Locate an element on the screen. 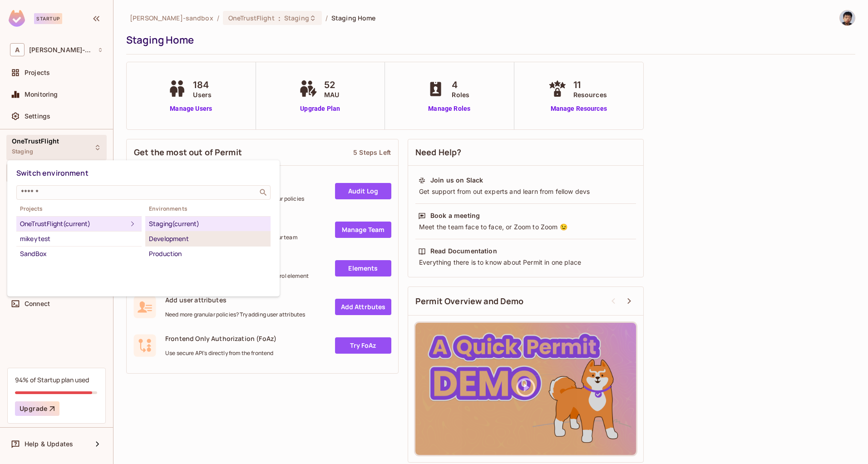  div: SandBox is located at coordinates (79, 254).